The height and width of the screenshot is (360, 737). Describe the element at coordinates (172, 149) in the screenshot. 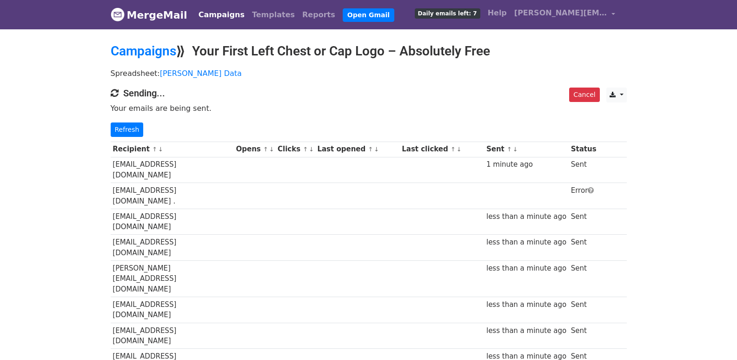

I see `th: Recipient` at that location.